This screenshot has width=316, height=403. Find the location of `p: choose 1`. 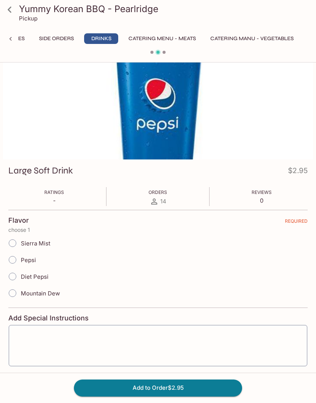

p: choose 1 is located at coordinates (158, 230).